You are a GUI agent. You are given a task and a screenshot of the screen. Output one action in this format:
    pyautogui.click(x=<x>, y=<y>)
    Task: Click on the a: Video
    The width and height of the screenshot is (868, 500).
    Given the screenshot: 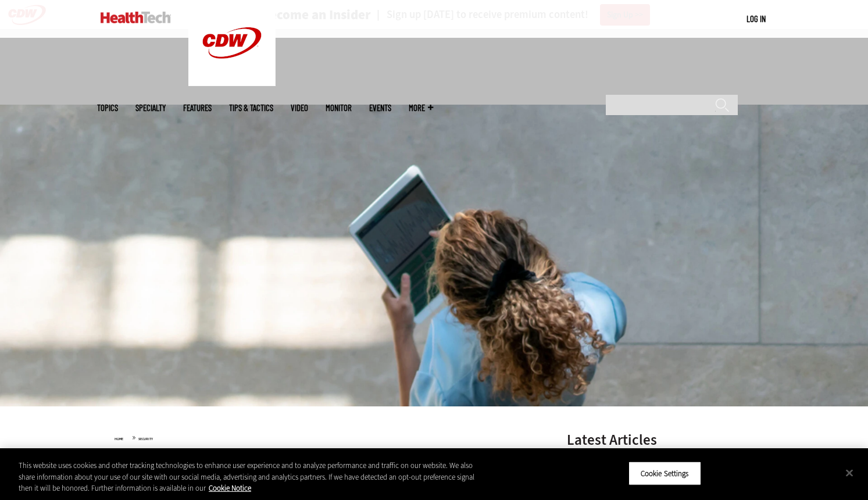 What is the action you would take?
    pyautogui.click(x=300, y=108)
    